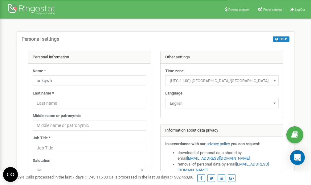 The image size is (311, 185). I want to click on input: Middle name or patronymic, so click(89, 125).